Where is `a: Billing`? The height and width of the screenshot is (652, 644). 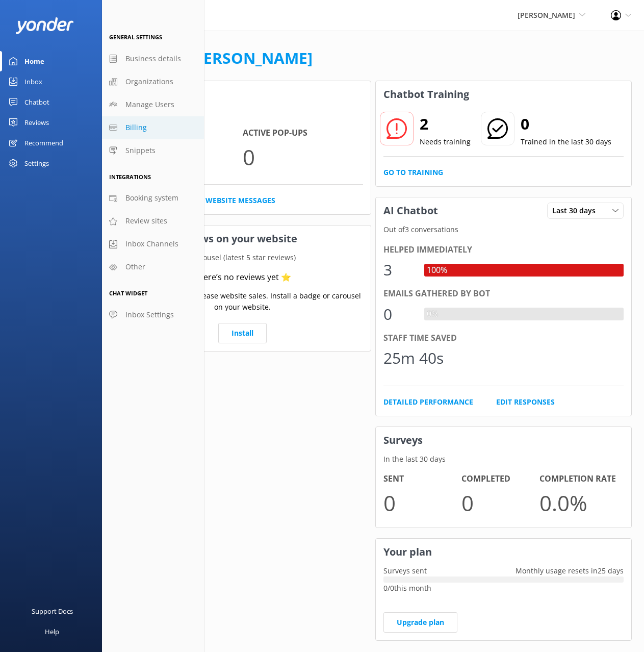
a: Billing is located at coordinates (153, 127).